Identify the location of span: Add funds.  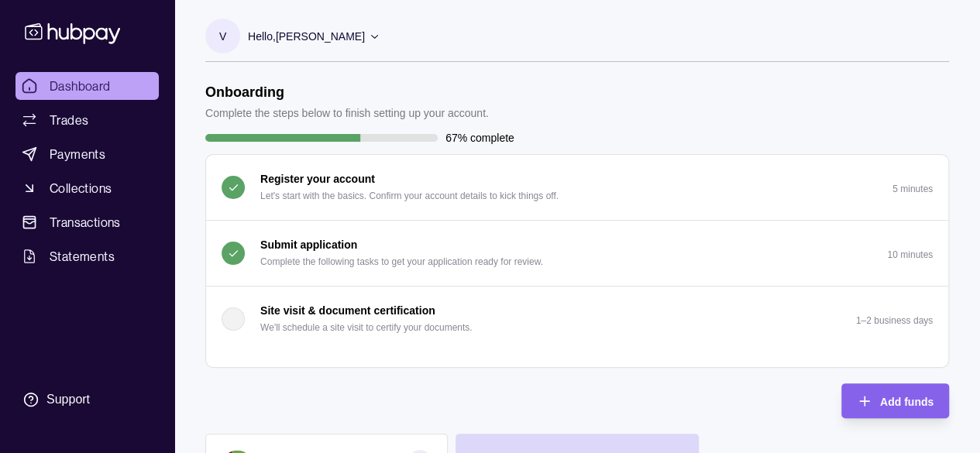
(906, 402).